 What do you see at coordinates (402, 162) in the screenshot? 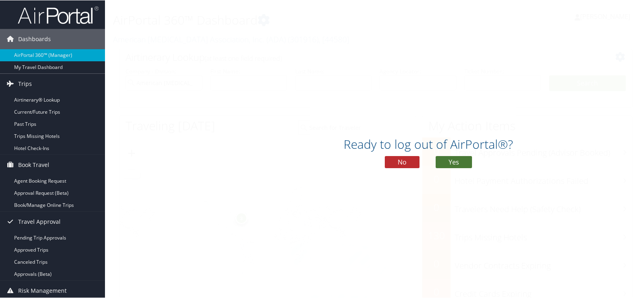
I see `button: No` at bounding box center [402, 162].